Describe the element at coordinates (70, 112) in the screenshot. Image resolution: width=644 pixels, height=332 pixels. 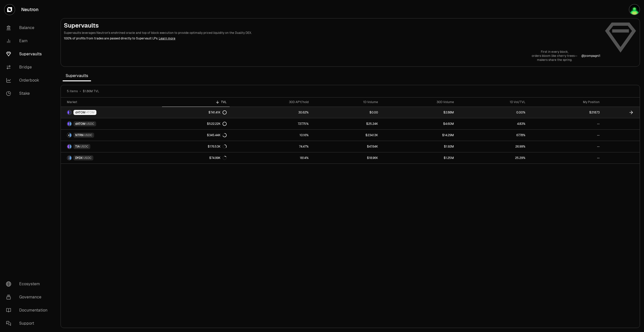
I see `img: ATOM Logo` at that location.